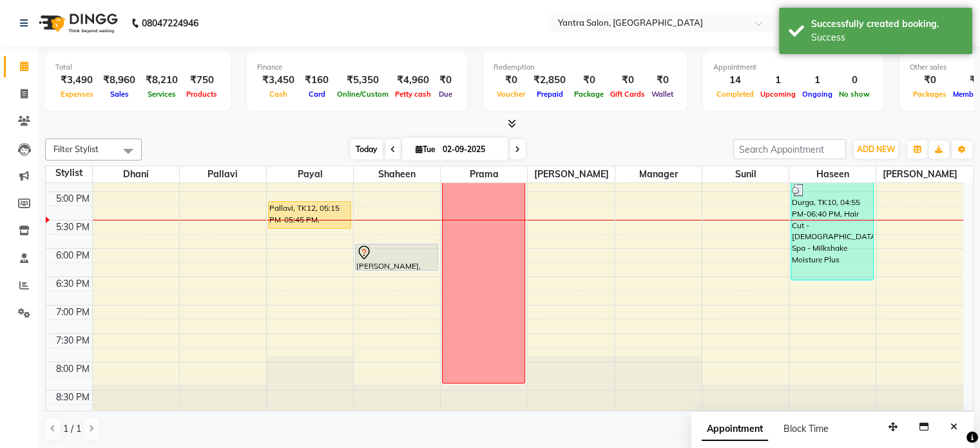 Image resolution: width=980 pixels, height=448 pixels. I want to click on input: Search Appointment, so click(790, 149).